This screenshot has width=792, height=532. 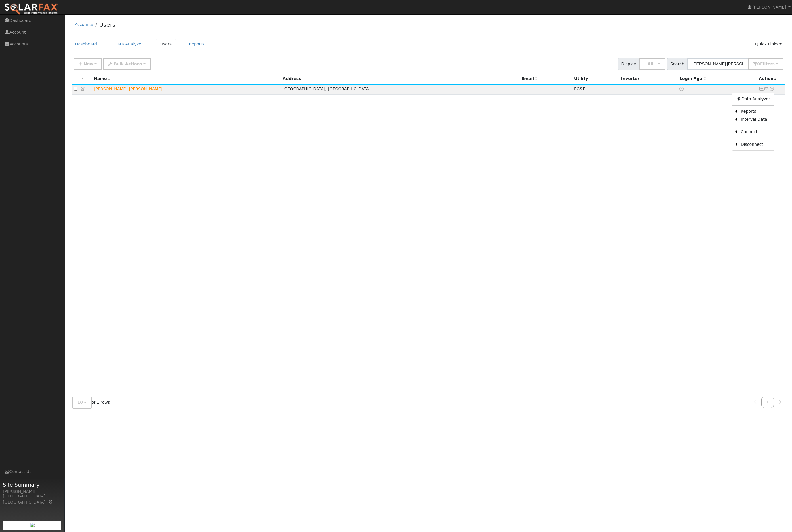 What do you see at coordinates (718, 64) in the screenshot?
I see `input: Search` at bounding box center [718, 64].